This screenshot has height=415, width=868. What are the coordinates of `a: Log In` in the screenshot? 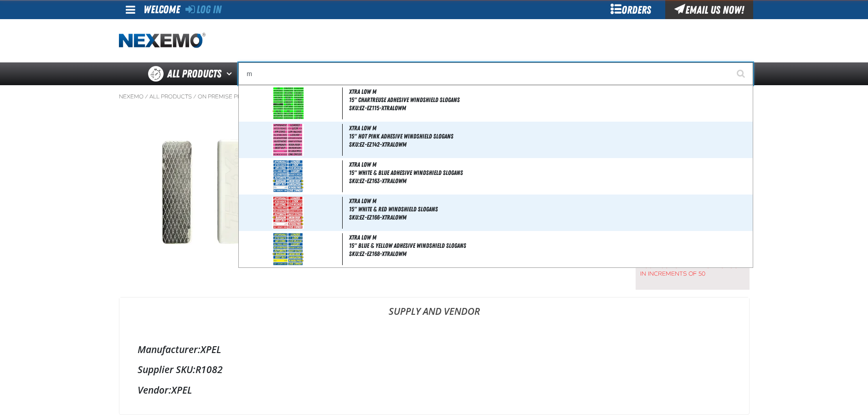 It's located at (204, 9).